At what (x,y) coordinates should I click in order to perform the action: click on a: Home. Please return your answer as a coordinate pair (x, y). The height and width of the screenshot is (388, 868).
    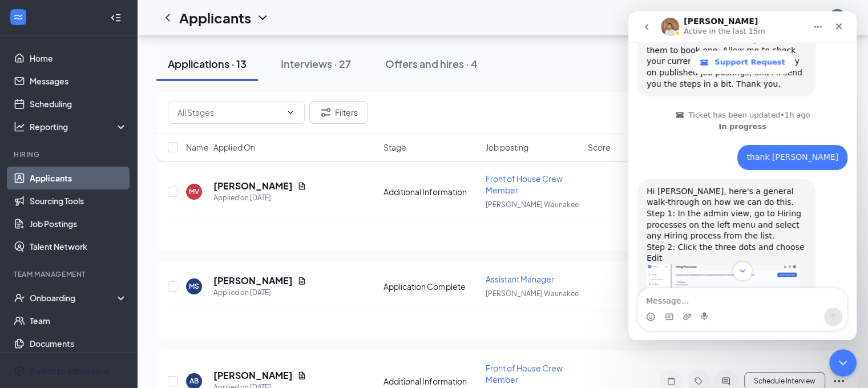
    Looking at the image, I should click on (78, 58).